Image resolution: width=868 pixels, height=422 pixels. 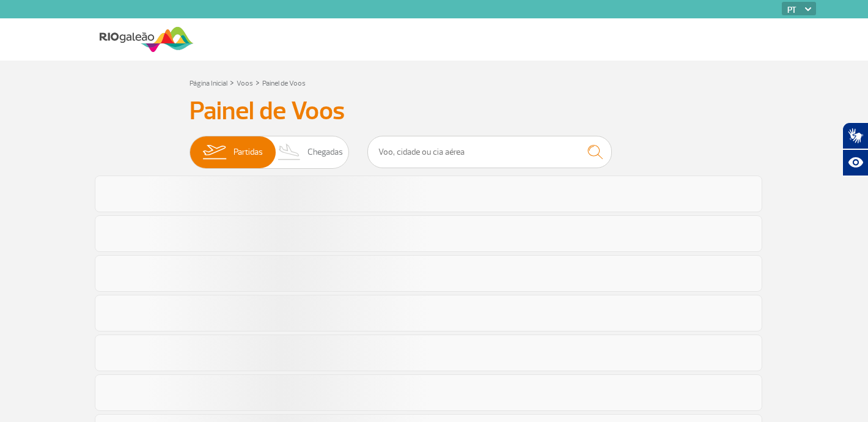 I want to click on div: Plugin de acessibilidade da Hand Talk., so click(x=855, y=149).